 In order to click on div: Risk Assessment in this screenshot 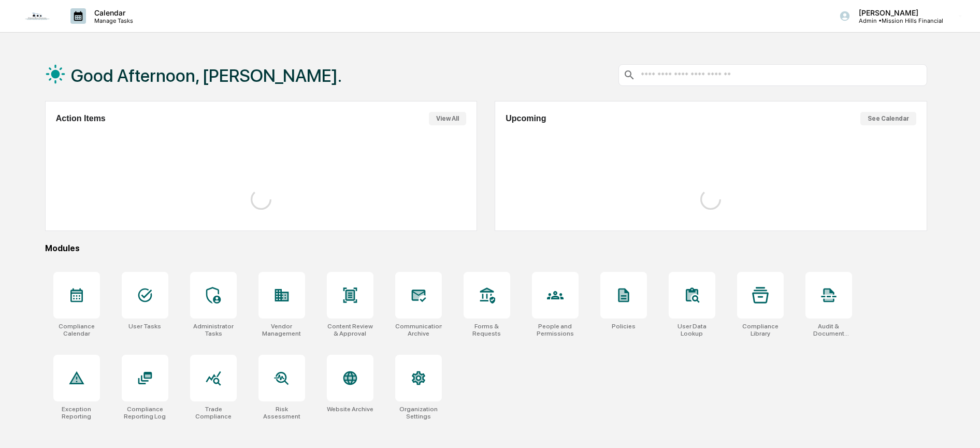, I will do `click(282, 412)`.